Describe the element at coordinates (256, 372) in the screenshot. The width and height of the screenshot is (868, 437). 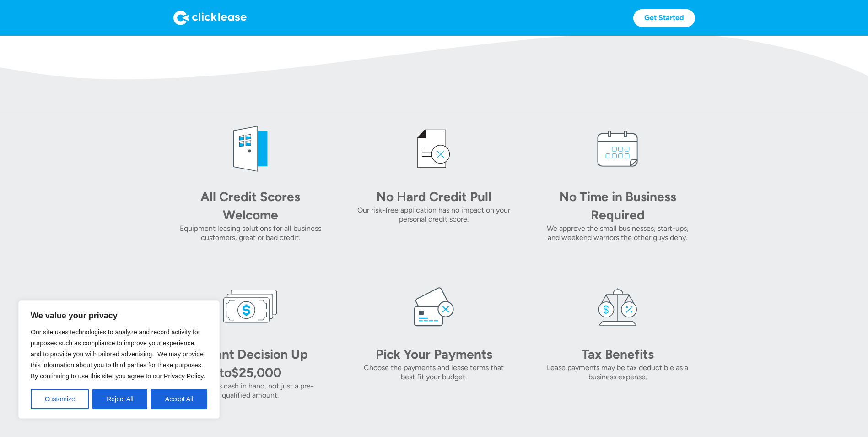
I see `div: $25,000` at that location.